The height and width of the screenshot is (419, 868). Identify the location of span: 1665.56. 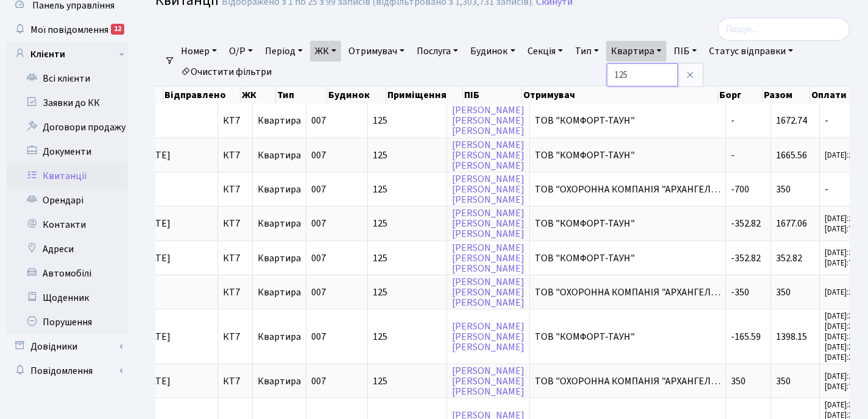
(791, 155).